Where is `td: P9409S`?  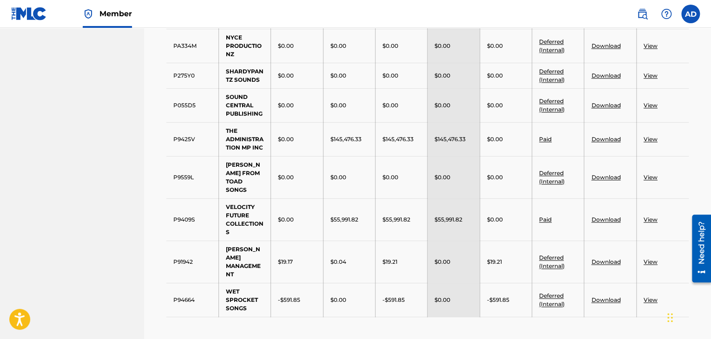 td: P9409S is located at coordinates (193, 219).